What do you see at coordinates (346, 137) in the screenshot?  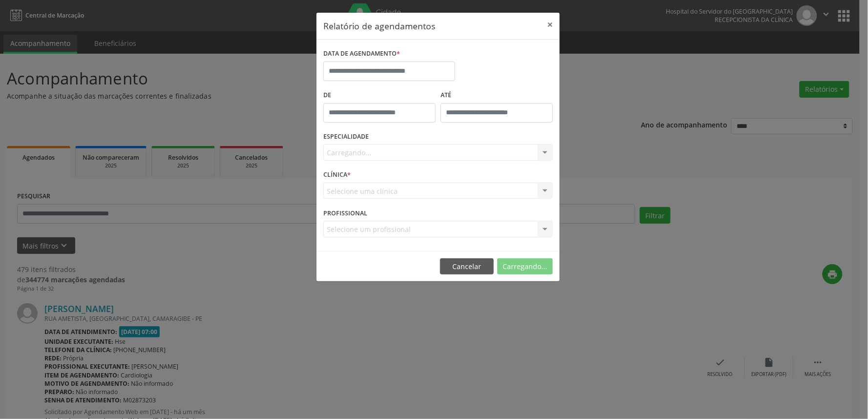 I see `label: ESPECIALIDADE` at bounding box center [346, 137].